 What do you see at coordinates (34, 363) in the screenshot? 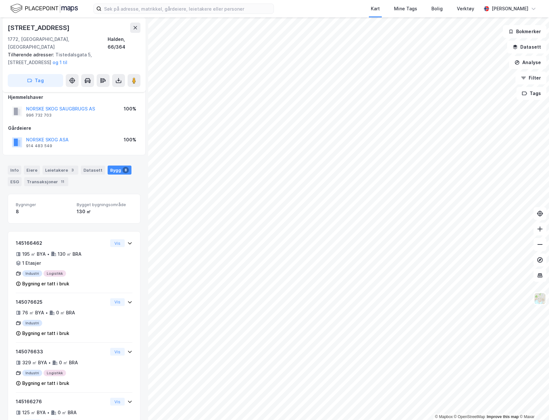
I see `div: 329 ㎡ BYA` at bounding box center [34, 363].